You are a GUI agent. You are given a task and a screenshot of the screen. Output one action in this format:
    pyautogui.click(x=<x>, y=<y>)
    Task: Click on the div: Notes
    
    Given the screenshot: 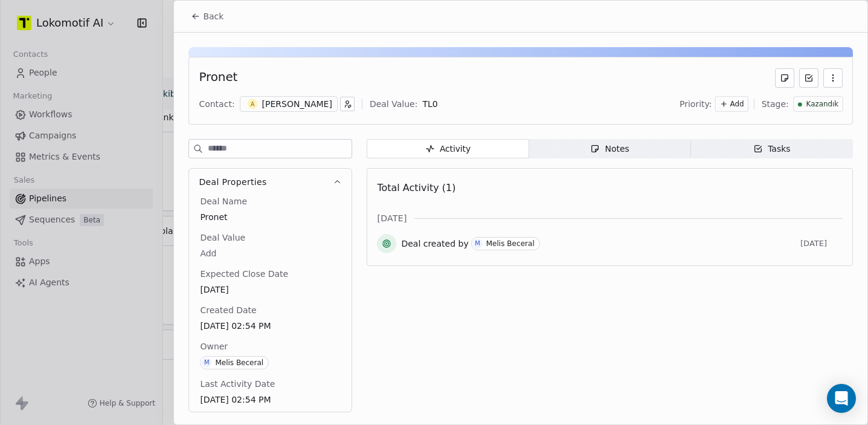 What is the action you would take?
    pyautogui.click(x=609, y=149)
    